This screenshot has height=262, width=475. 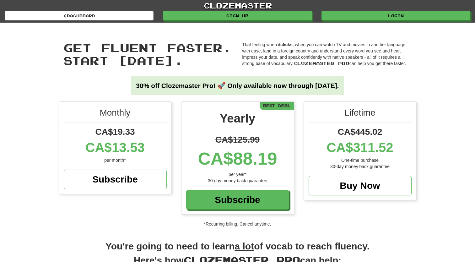 I want to click on p: That feeling when it , when you can watch TV and movies in another language with ease, land in a ..., so click(x=327, y=54).